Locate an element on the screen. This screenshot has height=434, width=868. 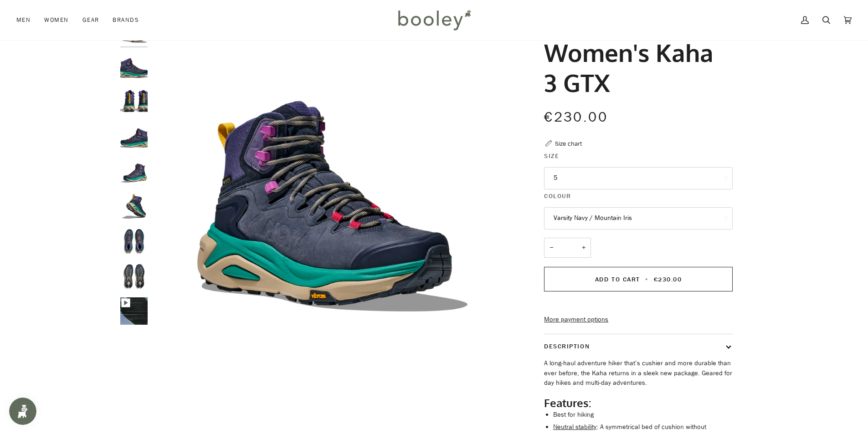
span: Size is located at coordinates (552, 156).